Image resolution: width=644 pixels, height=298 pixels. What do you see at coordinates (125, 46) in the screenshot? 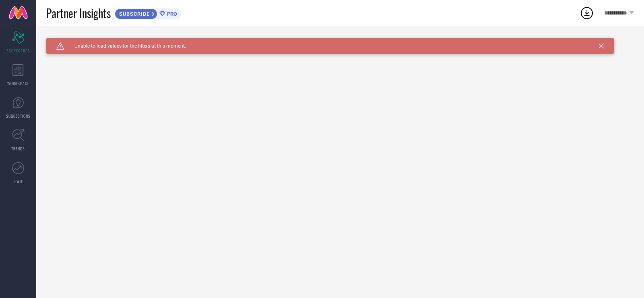
I see `span: Unable to load values for the filters at this moment.` at bounding box center [125, 46].